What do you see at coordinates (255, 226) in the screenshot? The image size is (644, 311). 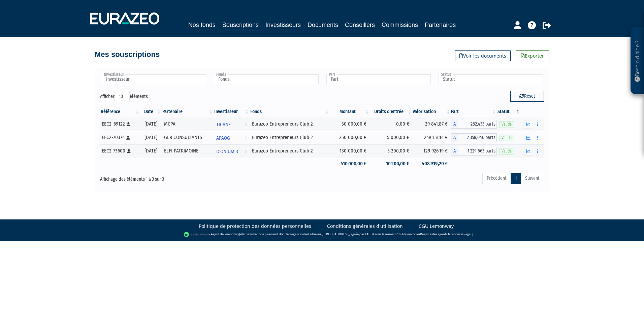 I see `a: Politique de protection des données personnelles` at bounding box center [255, 226].